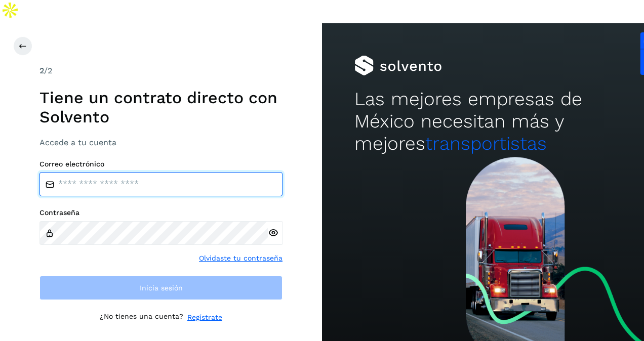 Image resolution: width=644 pixels, height=341 pixels. I want to click on button: Inicia sesión, so click(161, 288).